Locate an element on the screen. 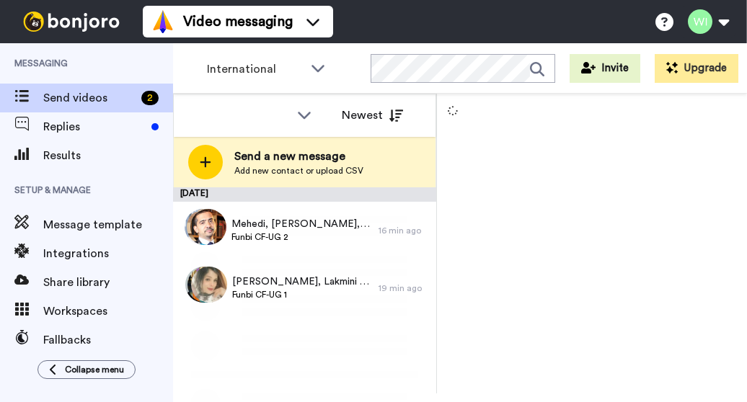 Image resolution: width=747 pixels, height=402 pixels. img: 0a36e34e-80b5-4bf6-b4a6-4cf999a9c587.jpg is located at coordinates (205, 285).